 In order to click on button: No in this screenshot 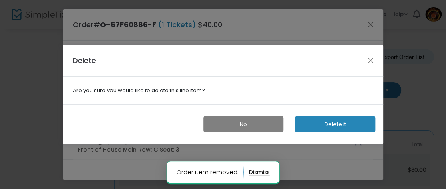, I will do `click(244, 124)`.